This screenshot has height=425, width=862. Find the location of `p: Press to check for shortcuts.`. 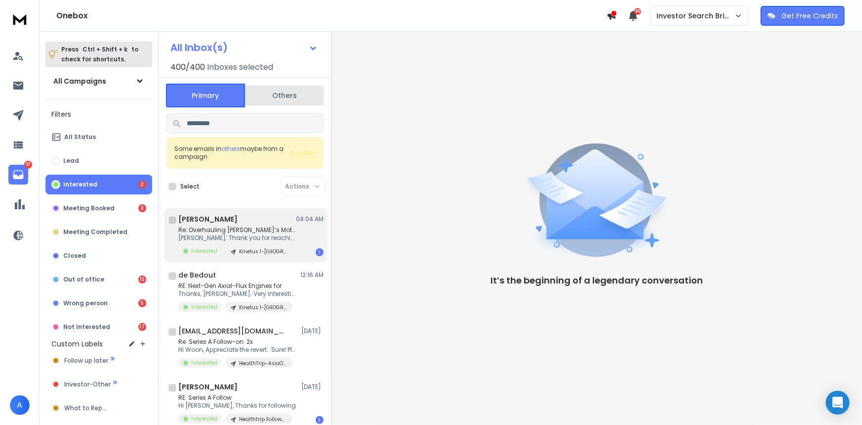

p: Press to check for shortcuts. is located at coordinates (100, 54).